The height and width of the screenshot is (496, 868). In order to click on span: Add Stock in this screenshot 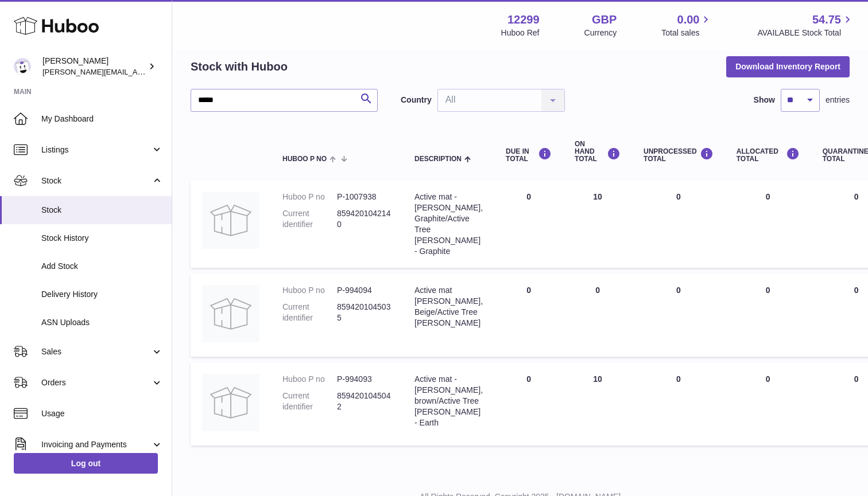, I will do `click(102, 266)`.